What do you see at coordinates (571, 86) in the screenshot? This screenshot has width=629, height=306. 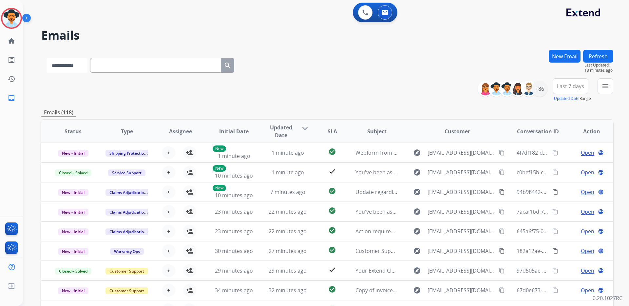 I see `button: Last 7 days` at bounding box center [571, 86].